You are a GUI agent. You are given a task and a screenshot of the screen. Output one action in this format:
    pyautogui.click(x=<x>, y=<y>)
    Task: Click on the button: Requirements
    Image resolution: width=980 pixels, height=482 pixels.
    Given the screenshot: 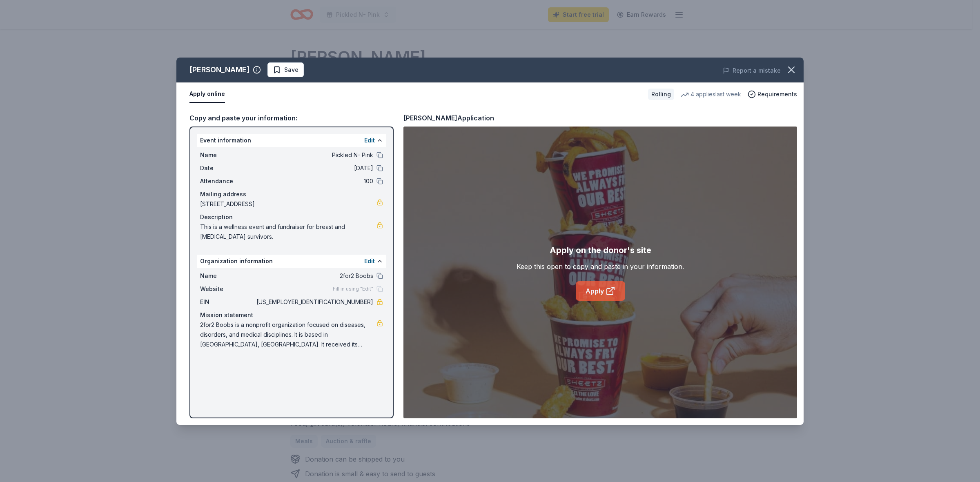 What is the action you would take?
    pyautogui.click(x=772, y=94)
    